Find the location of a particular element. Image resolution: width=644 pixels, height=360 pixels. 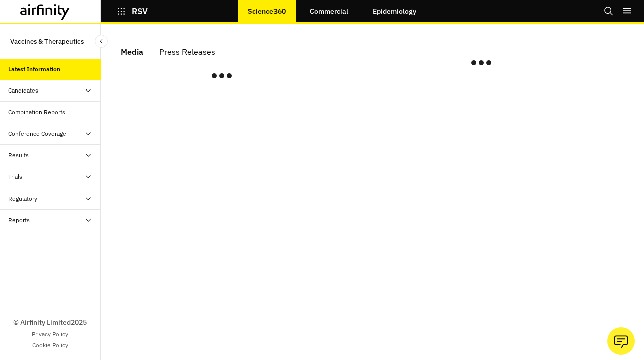

p: Science360 is located at coordinates (266, 11).